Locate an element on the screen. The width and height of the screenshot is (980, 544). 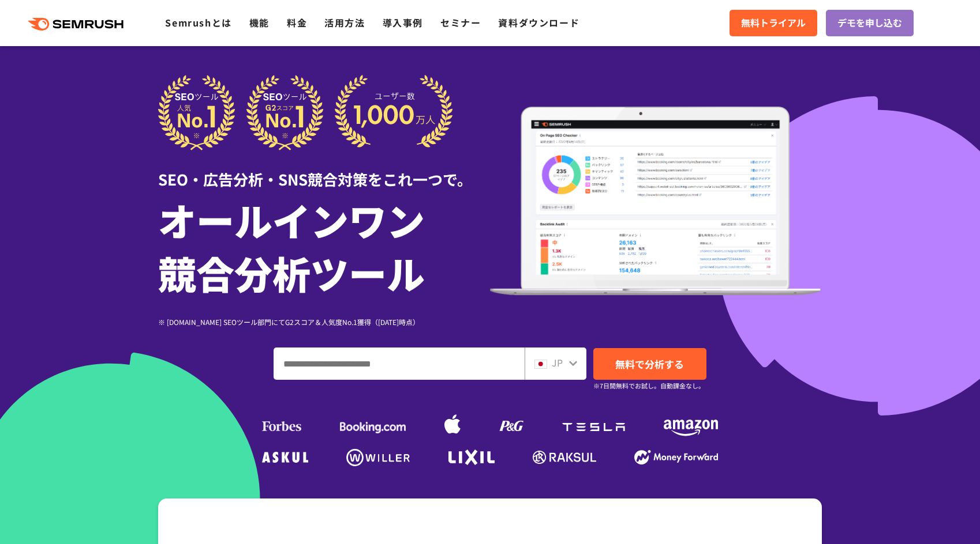
a: 活用方法 is located at coordinates (345, 23).